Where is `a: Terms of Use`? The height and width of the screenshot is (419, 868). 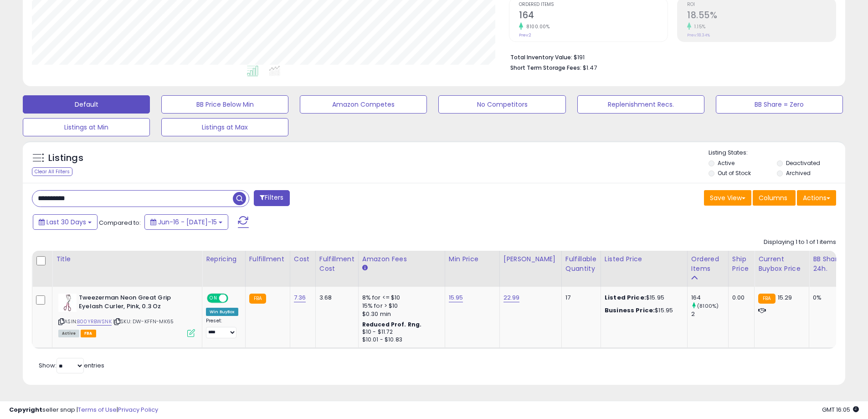
a: Terms of Use is located at coordinates (97, 409).